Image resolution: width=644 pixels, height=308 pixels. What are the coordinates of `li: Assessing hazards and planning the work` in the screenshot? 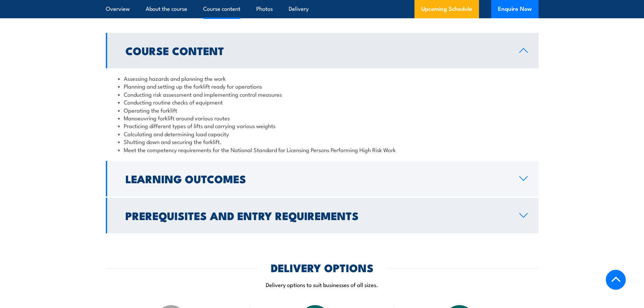 It's located at (322, 78).